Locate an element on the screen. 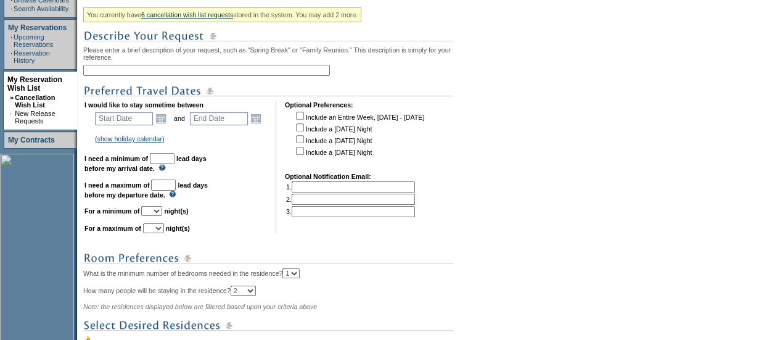  span: Note: the residences displayed below are filtered based upon your criteria above is located at coordinates (200, 307).